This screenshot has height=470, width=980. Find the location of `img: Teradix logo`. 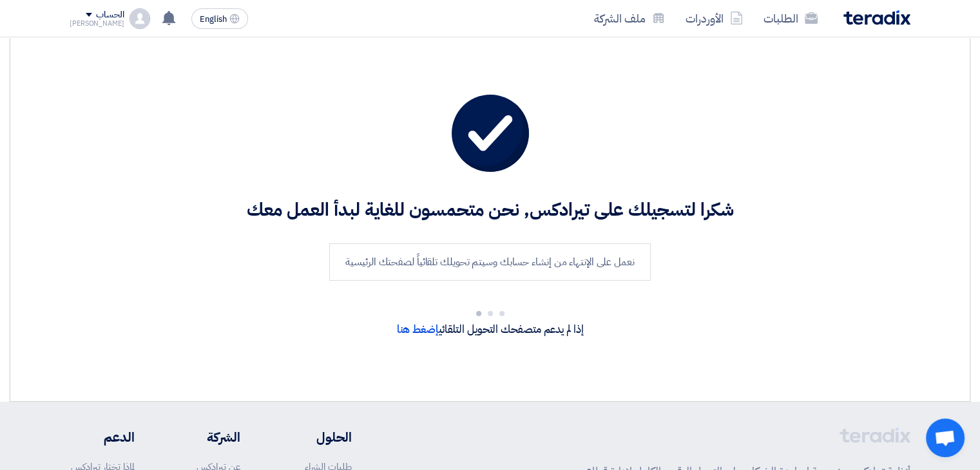

img: Teradix logo is located at coordinates (877, 17).